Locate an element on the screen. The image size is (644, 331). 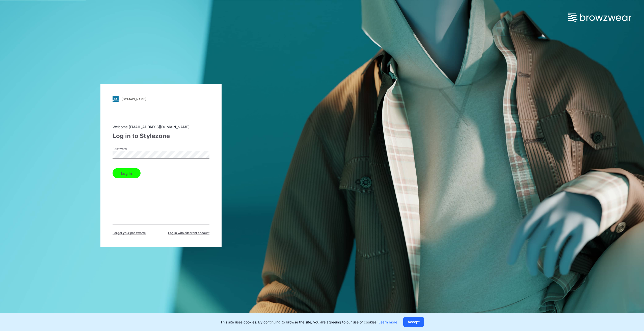
span: Log in with different account is located at coordinates (189, 234).